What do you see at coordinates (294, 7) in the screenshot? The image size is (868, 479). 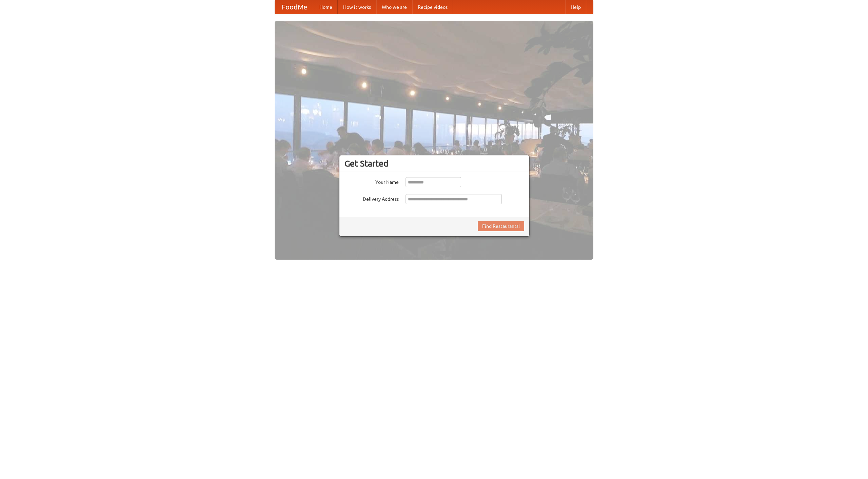 I see `a: FoodMe` at bounding box center [294, 7].